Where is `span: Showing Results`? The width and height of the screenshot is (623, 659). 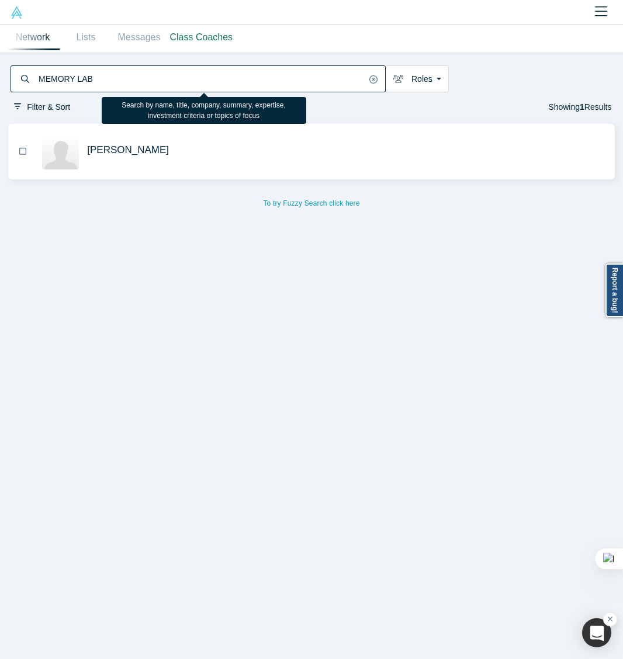 span: Showing Results is located at coordinates (580, 107).